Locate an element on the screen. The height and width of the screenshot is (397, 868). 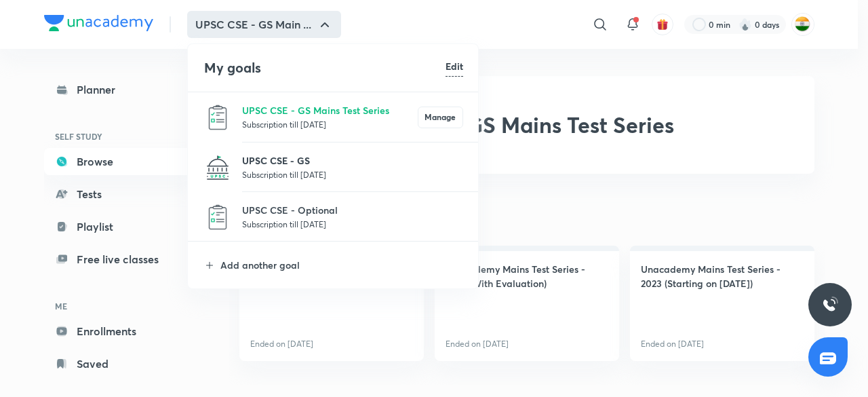
img: UPSC CSE - Optional is located at coordinates (218, 217).